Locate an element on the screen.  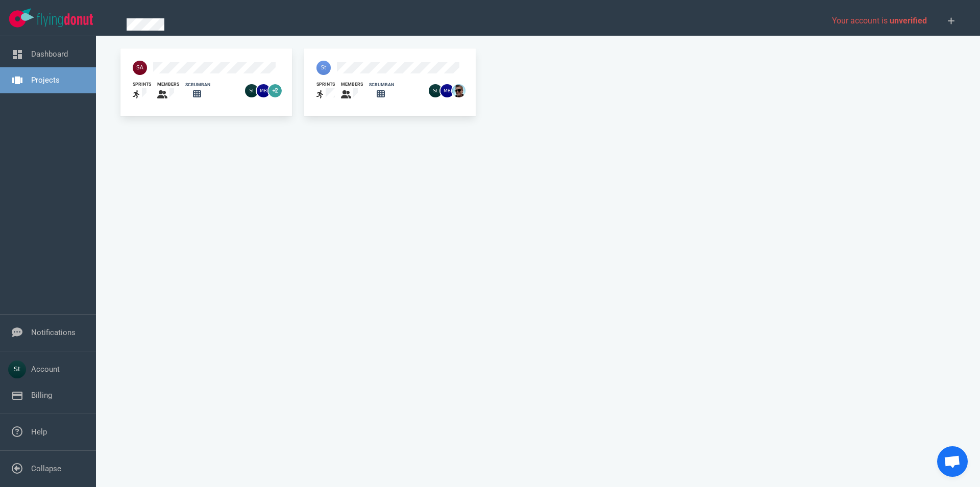
a: Projects is located at coordinates (45, 80).